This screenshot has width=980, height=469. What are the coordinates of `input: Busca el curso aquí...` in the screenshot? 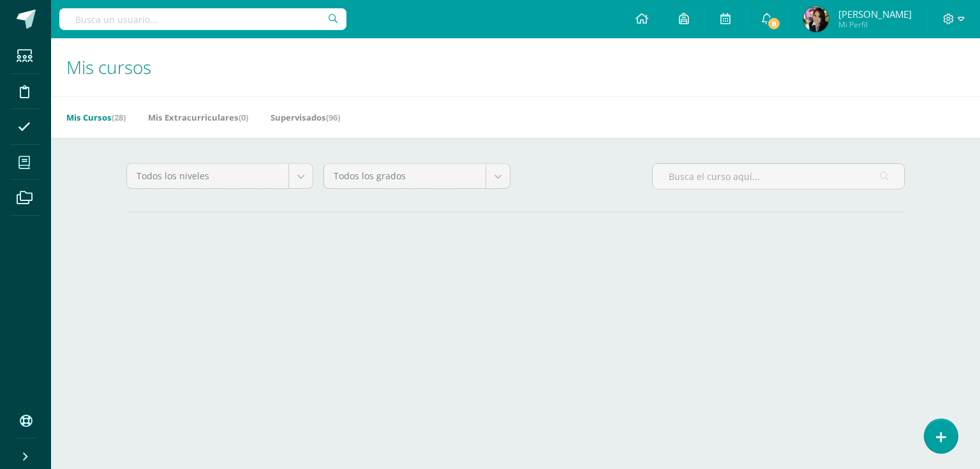 It's located at (779, 176).